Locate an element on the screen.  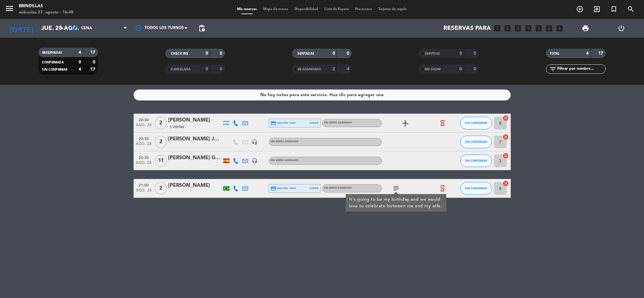
div: miércoles 27. agosto - 16:48 is located at coordinates (46, 13).